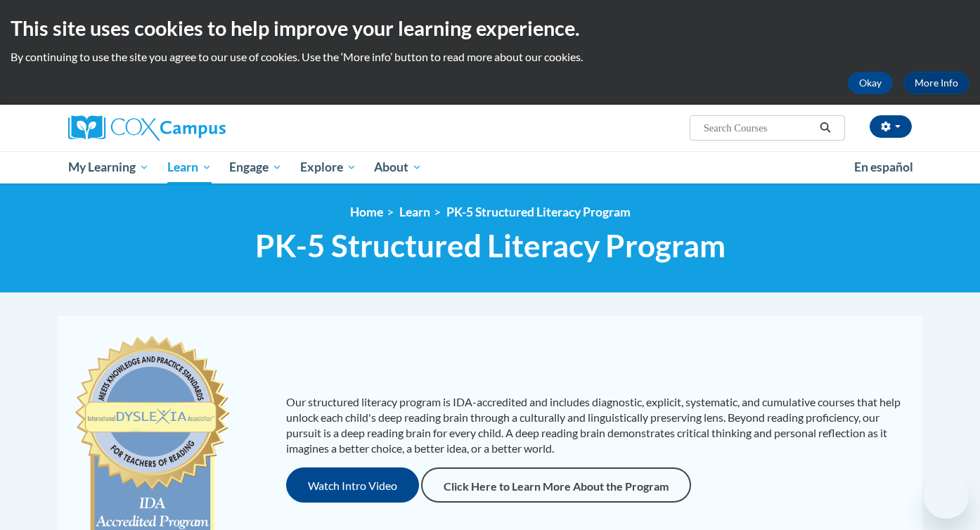 Image resolution: width=980 pixels, height=530 pixels. Describe the element at coordinates (367, 211) in the screenshot. I see `a: Home` at that location.